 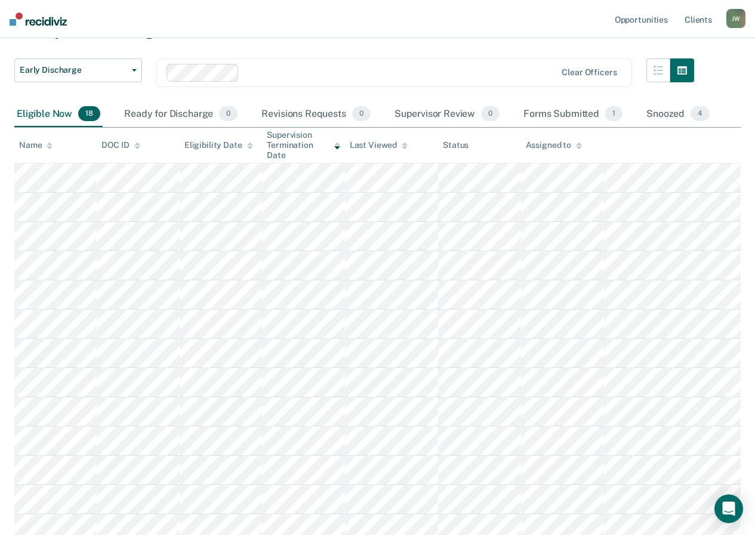 I want to click on div: J W, so click(x=736, y=19).